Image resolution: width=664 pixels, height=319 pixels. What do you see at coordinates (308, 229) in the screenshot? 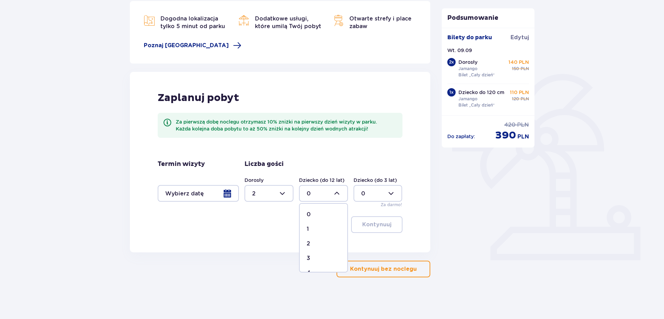
I see `p: 1` at bounding box center [308, 229].